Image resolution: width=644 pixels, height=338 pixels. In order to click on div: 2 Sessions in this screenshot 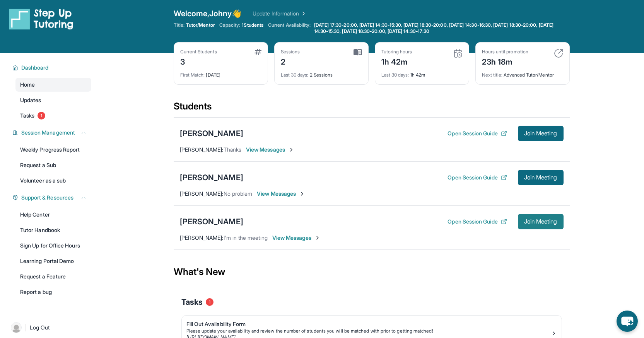, I will do `click(321, 73)`.